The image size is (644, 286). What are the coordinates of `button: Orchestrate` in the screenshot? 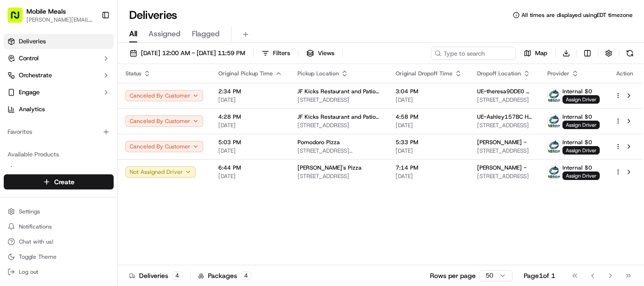 It's located at (58, 75).